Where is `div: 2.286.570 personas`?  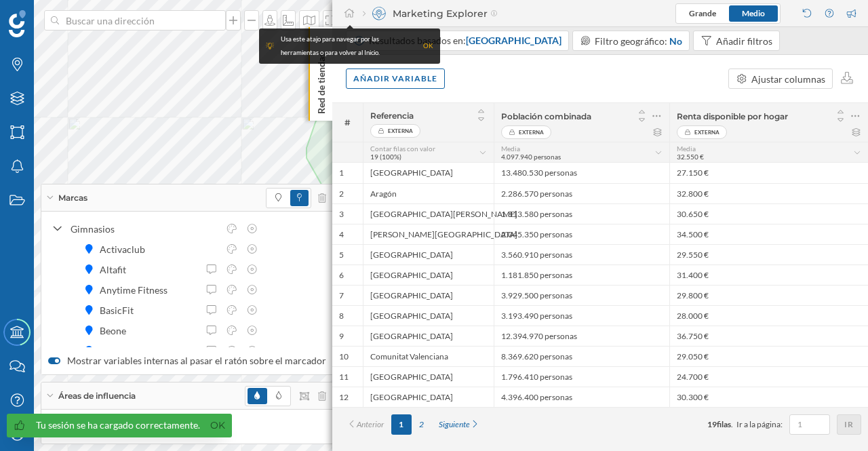
div: 2.286.570 personas is located at coordinates (581, 193).